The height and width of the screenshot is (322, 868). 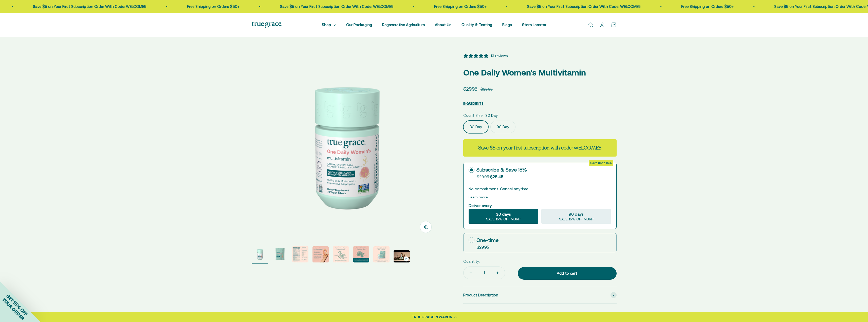 I want to click on a: About Us, so click(x=442, y=25).